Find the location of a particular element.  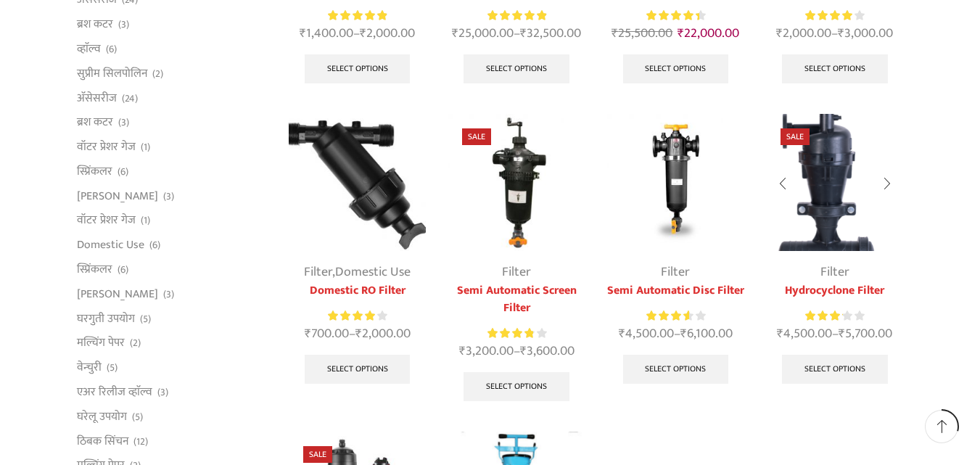

bdi: 32,500.00 is located at coordinates (551, 33).